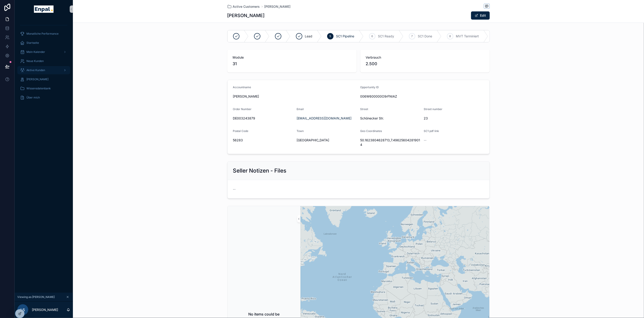 Image resolution: width=644 pixels, height=318 pixels. Describe the element at coordinates (364, 109) in the screenshot. I see `span: Street` at that location.